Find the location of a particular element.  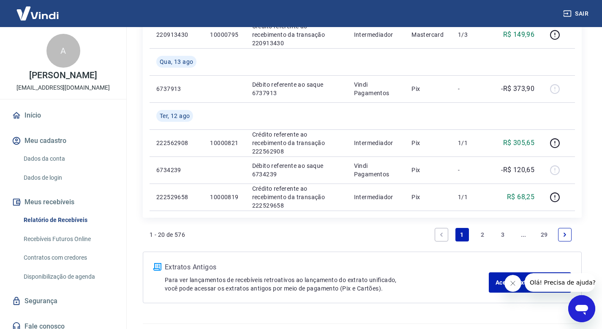

a: Dados de login is located at coordinates (68, 178).